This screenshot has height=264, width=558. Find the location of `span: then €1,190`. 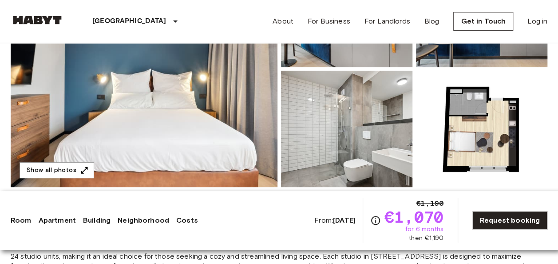

span: then €1,190 is located at coordinates (426, 238).